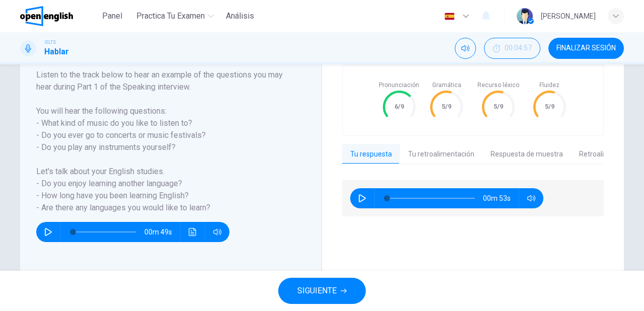 The height and width of the screenshot is (311, 644). I want to click on span: Recurso léxico, so click(498, 85).